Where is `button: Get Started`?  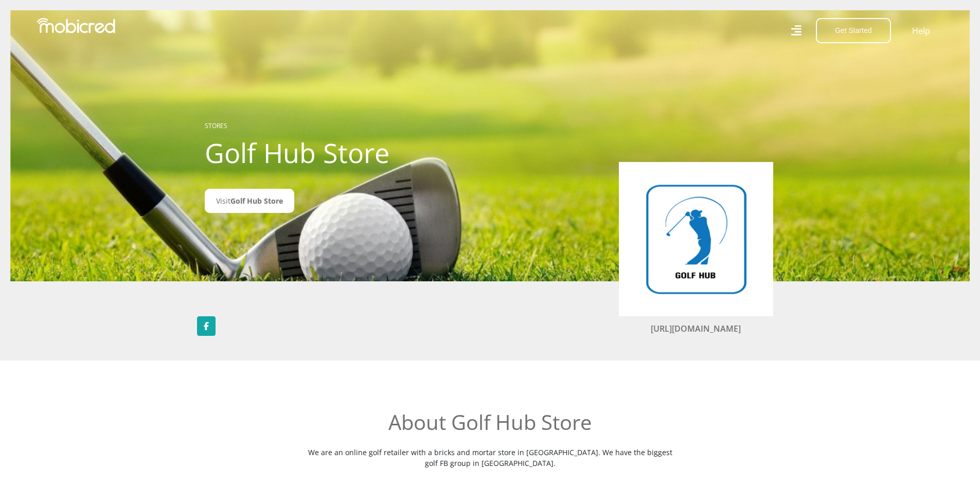
button: Get Started is located at coordinates (854, 30).